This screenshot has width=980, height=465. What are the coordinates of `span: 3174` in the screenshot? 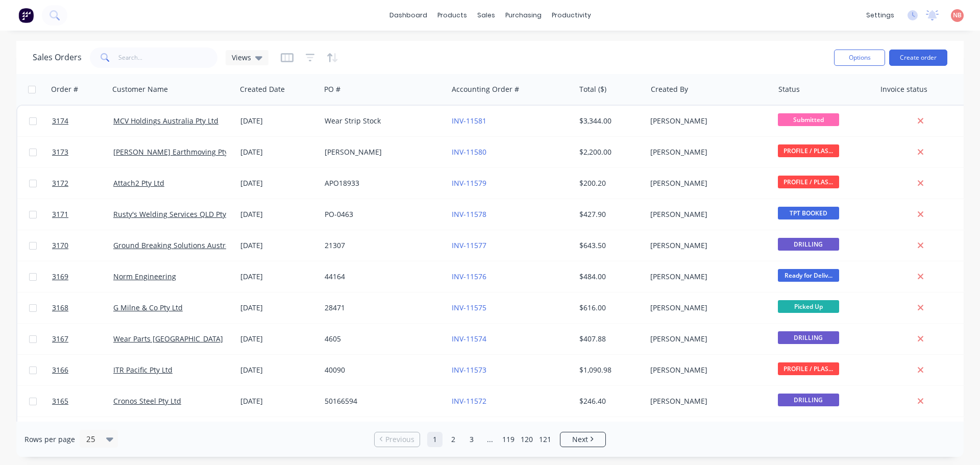 It's located at (60, 121).